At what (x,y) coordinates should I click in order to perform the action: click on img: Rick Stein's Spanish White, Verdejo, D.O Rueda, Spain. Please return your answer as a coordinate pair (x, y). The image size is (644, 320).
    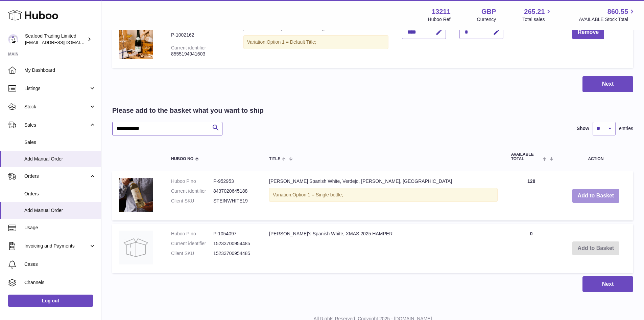
    Looking at the image, I should click on (136, 195).